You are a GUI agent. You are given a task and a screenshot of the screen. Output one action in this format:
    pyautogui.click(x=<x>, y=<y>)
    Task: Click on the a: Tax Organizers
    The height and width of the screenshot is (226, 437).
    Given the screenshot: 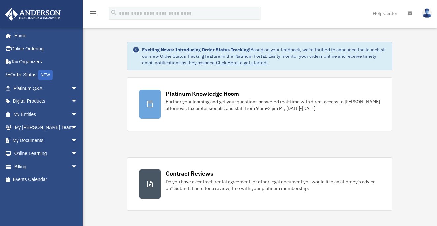 What is the action you would take?
    pyautogui.click(x=46, y=62)
    